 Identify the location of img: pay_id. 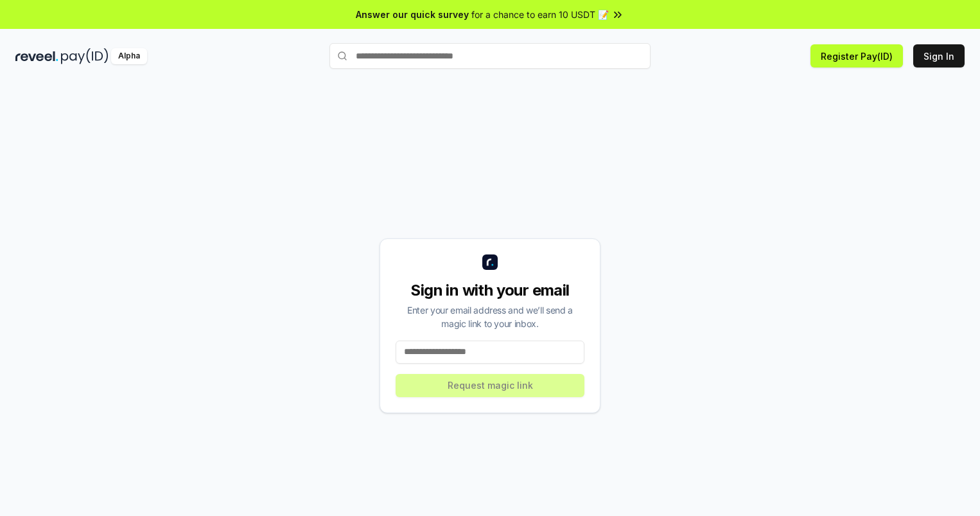
(85, 56).